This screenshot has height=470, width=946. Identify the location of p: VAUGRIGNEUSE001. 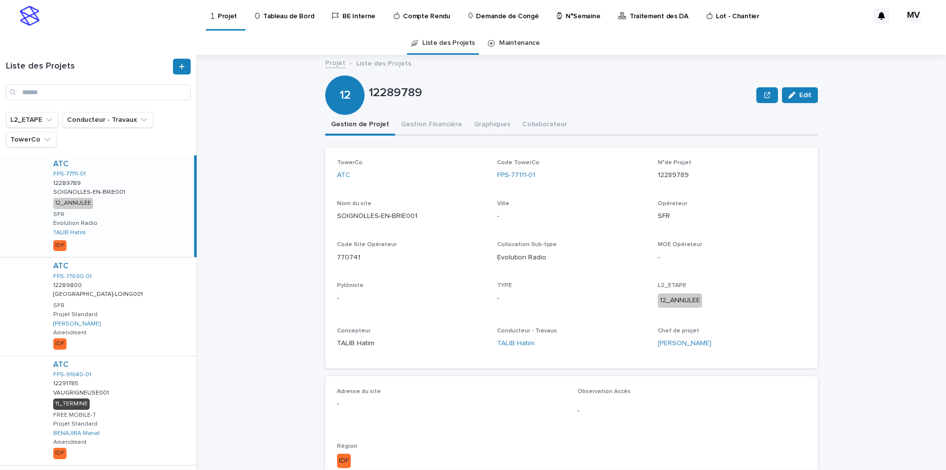
(82, 392).